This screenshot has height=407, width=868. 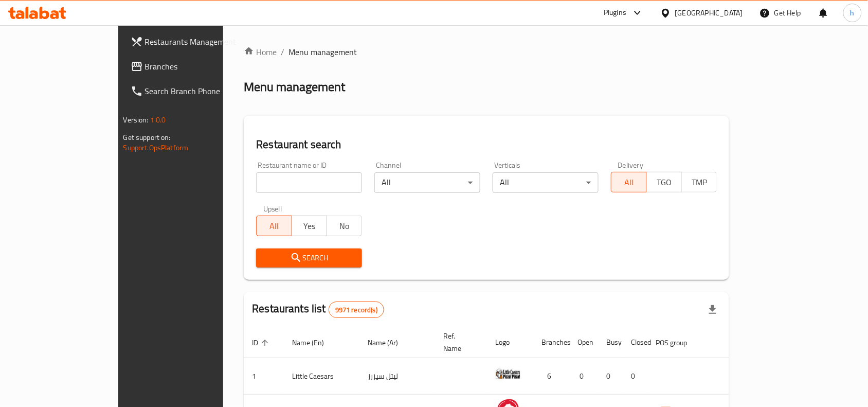 What do you see at coordinates (310, 226) in the screenshot?
I see `span: Yes` at bounding box center [310, 226].